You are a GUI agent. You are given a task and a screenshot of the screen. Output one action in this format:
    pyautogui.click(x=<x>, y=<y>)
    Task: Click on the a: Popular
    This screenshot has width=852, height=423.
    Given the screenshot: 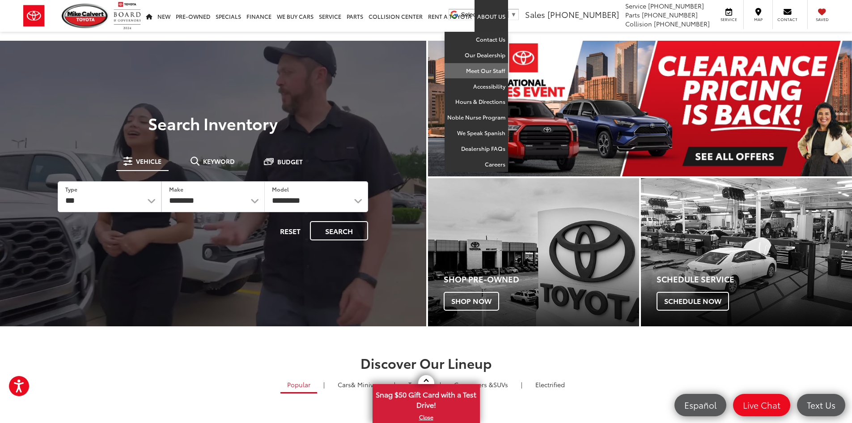 What is the action you would take?
    pyautogui.click(x=299, y=385)
    